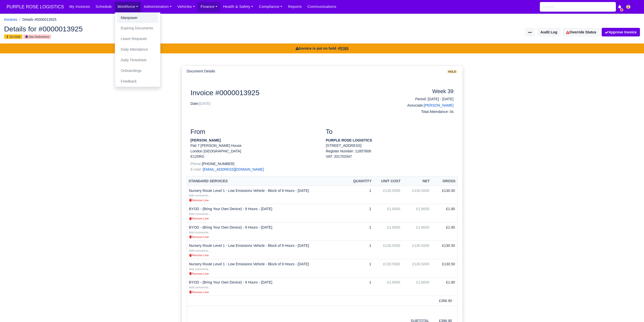 Image resolution: width=644 pixels, height=322 pixels. What do you see at coordinates (424, 112) in the screenshot?
I see `h6: Total Attendance: 0s` at bounding box center [424, 112].